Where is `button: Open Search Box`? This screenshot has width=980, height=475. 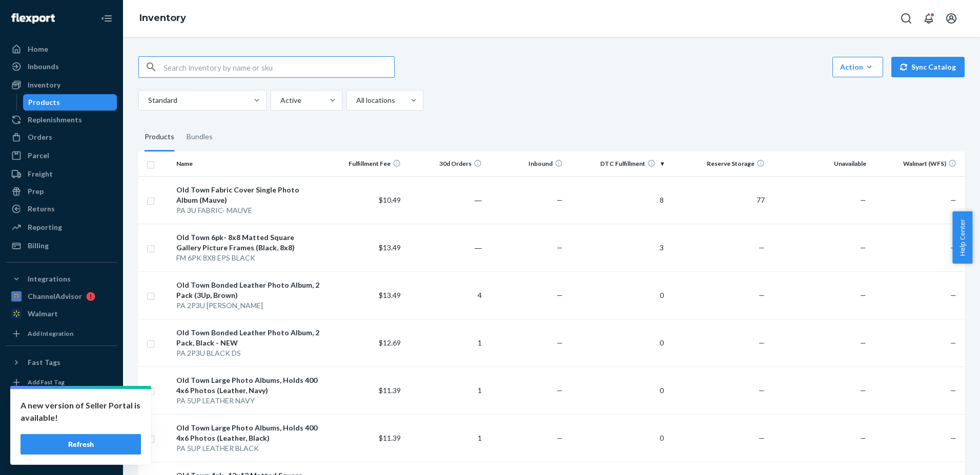 button: Open Search Box is located at coordinates (906, 18).